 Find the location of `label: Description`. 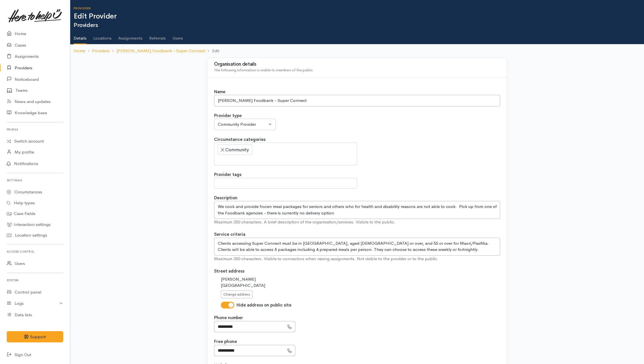

label: Description is located at coordinates (225, 198).